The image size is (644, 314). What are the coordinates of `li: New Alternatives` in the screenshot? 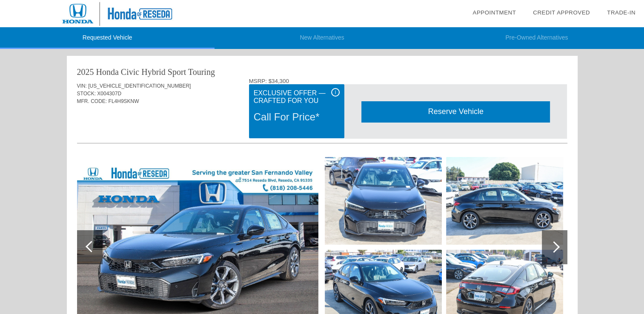 It's located at (322, 38).